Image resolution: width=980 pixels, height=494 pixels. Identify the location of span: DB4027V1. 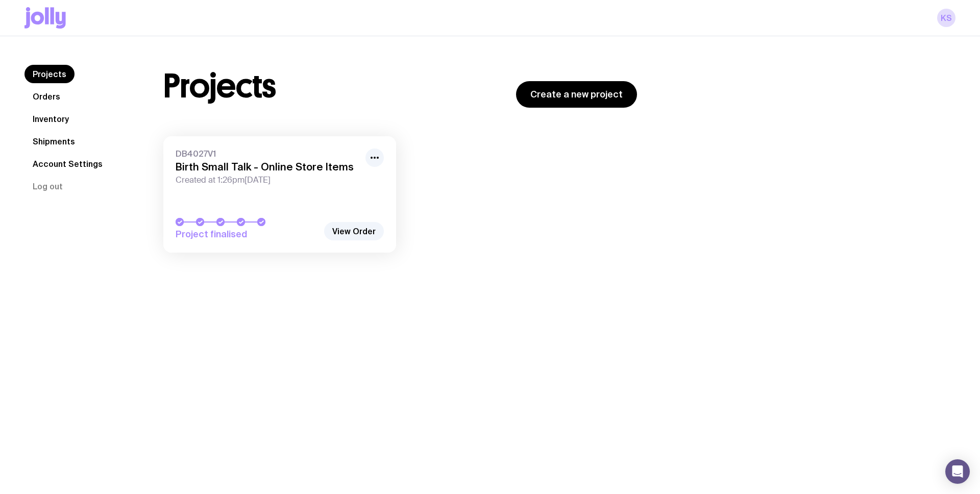
(268, 154).